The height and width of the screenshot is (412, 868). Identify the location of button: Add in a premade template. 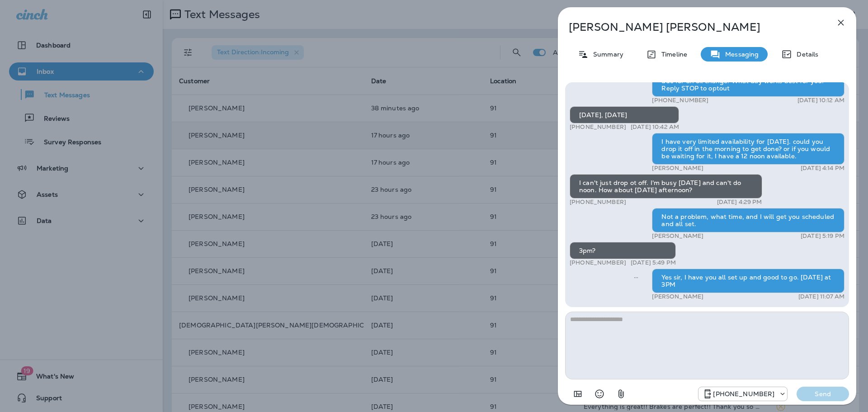
(577, 393).